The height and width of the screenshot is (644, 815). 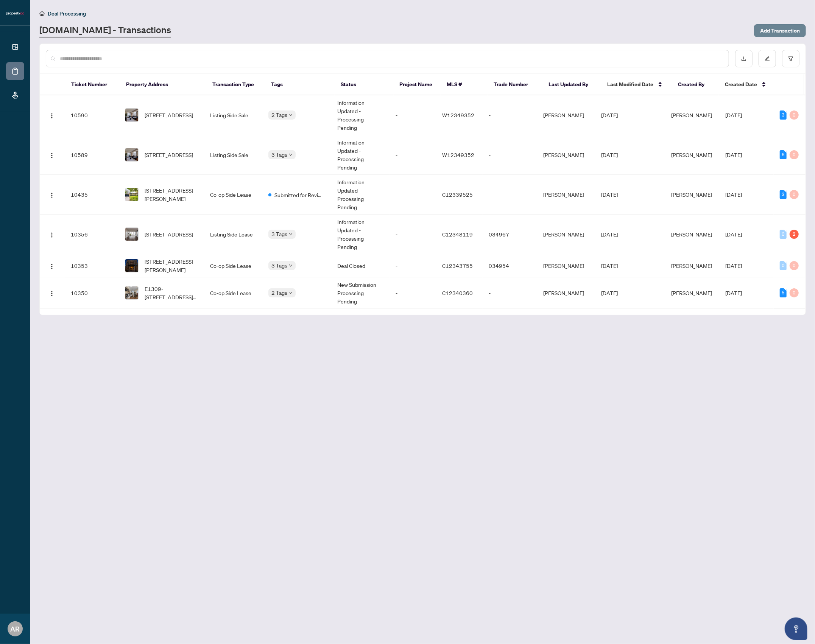 I want to click on td: 10590, so click(x=92, y=115).